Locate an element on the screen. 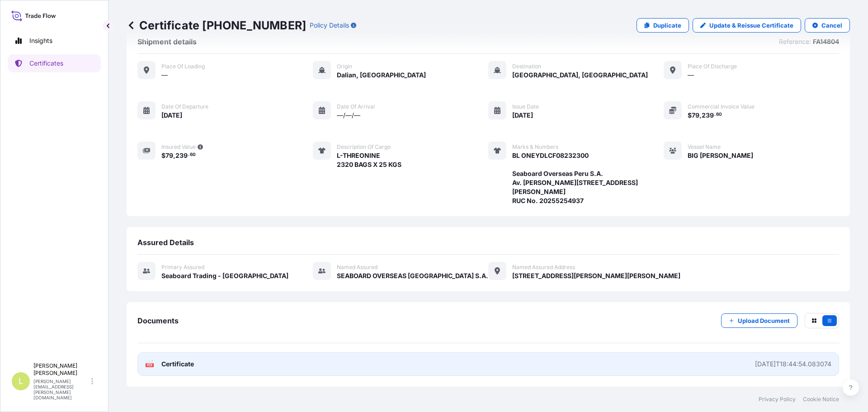 The image size is (868, 412). a: Privacy Policy is located at coordinates (777, 399).